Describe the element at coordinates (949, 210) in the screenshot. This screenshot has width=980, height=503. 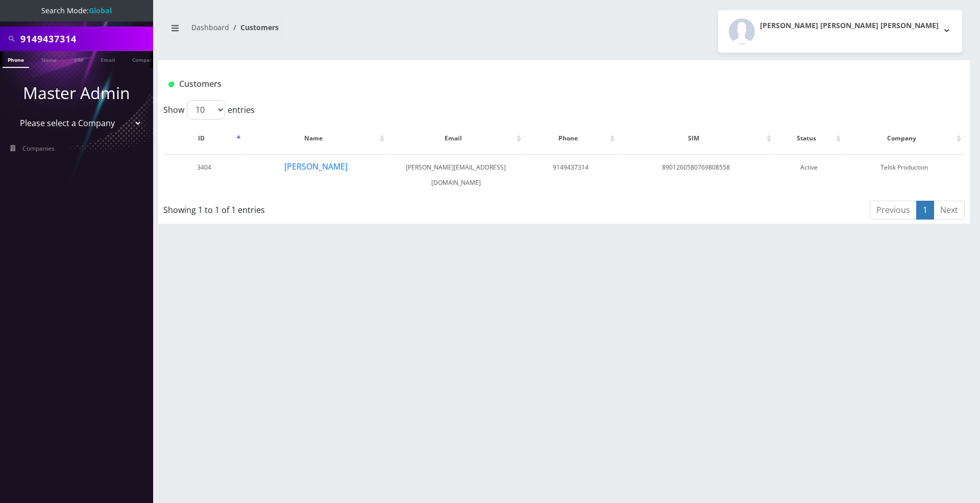
I see `a: Next` at that location.